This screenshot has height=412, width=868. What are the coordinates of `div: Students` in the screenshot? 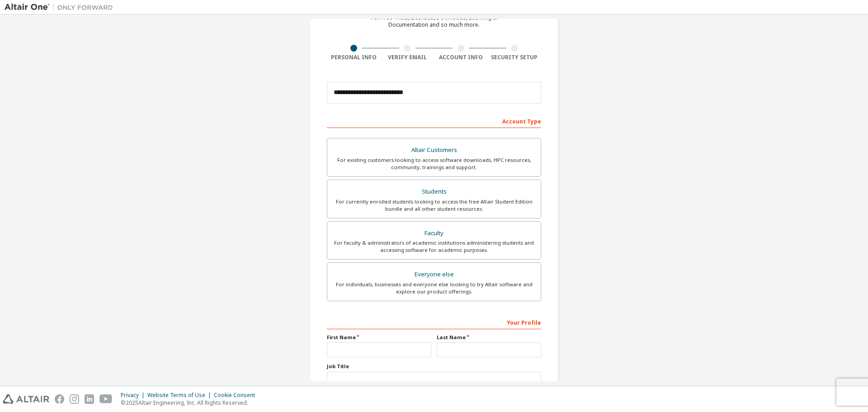 It's located at (434, 192).